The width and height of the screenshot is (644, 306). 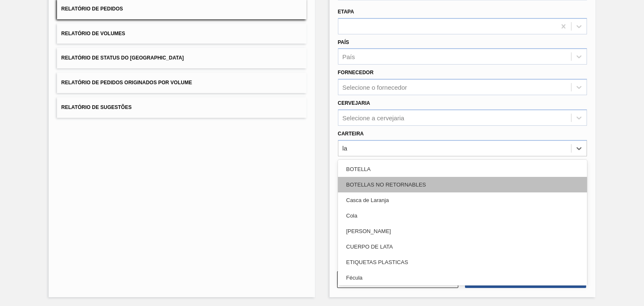 What do you see at coordinates (462, 185) in the screenshot?
I see `div: BOTELLAS NO RETORNABLES` at bounding box center [462, 185].